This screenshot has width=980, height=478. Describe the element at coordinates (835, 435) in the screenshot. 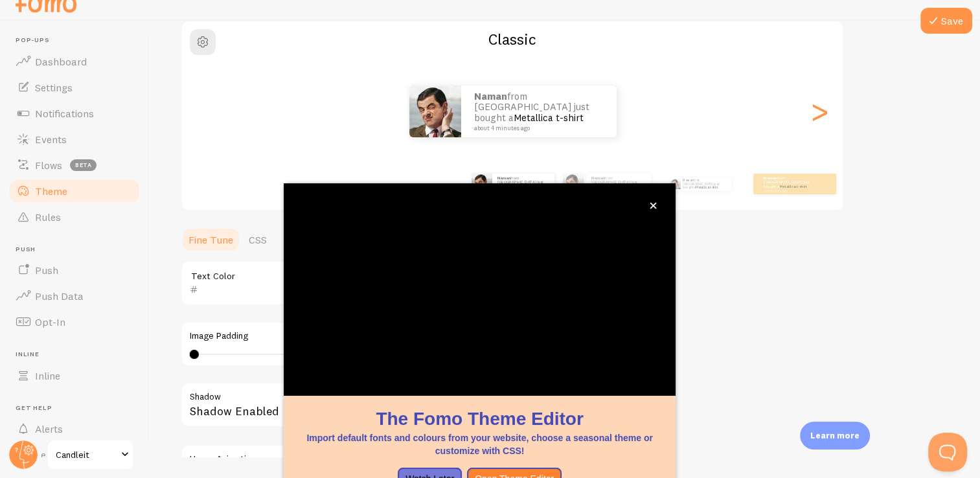

I see `div: Learn more` at that location.